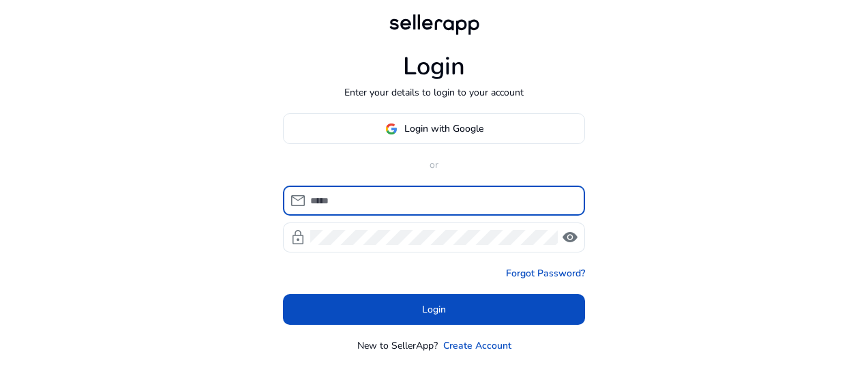  Describe the element at coordinates (298, 201) in the screenshot. I see `span: mail` at that location.